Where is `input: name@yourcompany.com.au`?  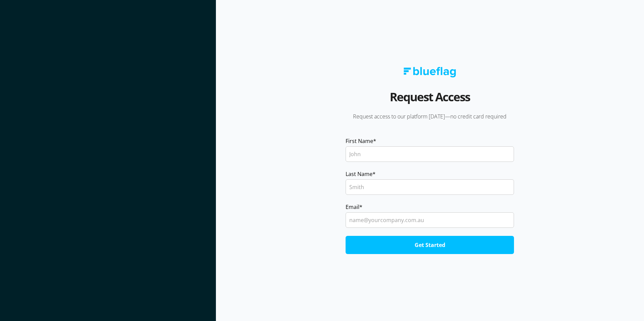 input: name@yourcompany.com.au is located at coordinates (430, 220).